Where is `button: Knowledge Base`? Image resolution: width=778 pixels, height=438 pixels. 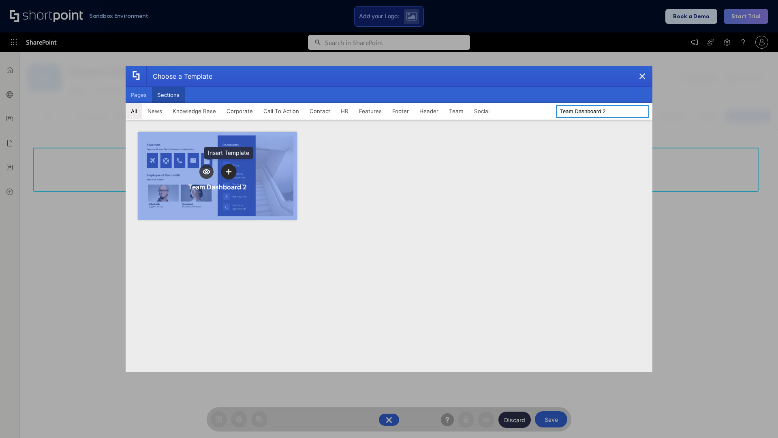 button: Knowledge Base is located at coordinates (194, 111).